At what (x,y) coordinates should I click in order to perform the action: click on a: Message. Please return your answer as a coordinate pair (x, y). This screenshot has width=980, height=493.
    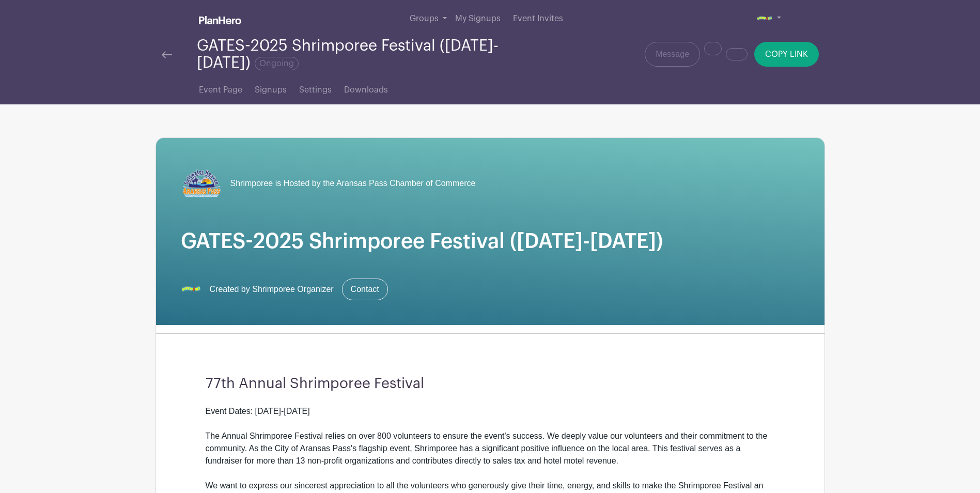
    Looking at the image, I should click on (673, 54).